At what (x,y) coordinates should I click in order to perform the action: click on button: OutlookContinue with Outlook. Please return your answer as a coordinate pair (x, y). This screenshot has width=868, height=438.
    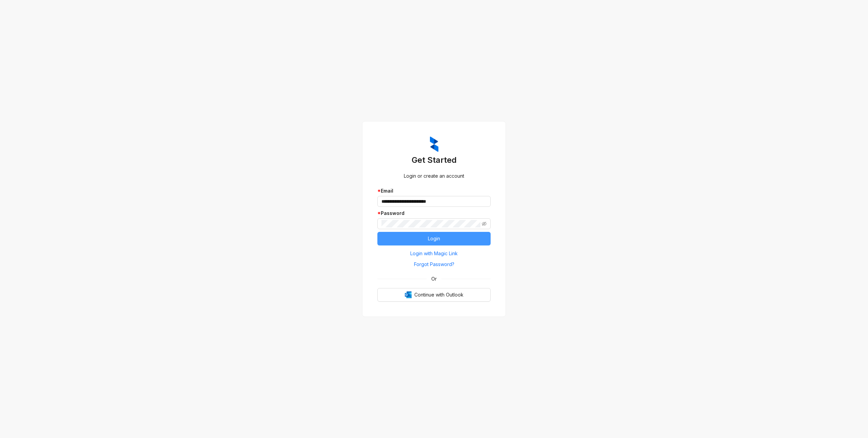
    Looking at the image, I should click on (434, 295).